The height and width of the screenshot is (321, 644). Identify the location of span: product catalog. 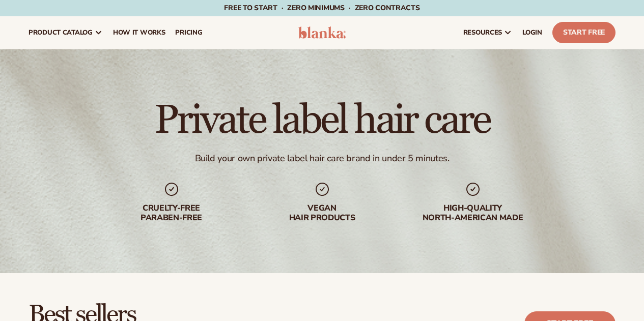
(61, 33).